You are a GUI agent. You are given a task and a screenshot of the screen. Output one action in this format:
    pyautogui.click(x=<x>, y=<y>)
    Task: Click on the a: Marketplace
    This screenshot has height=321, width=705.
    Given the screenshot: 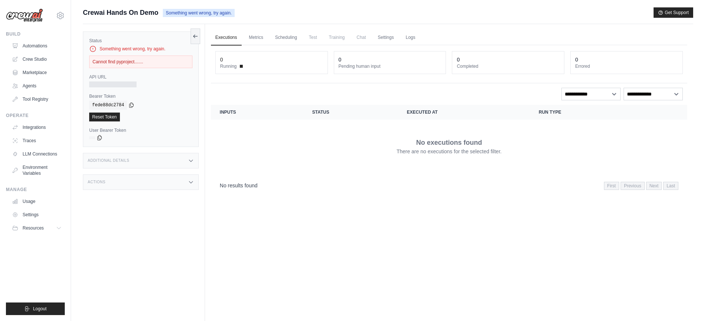 What is the action you would take?
    pyautogui.click(x=37, y=73)
    